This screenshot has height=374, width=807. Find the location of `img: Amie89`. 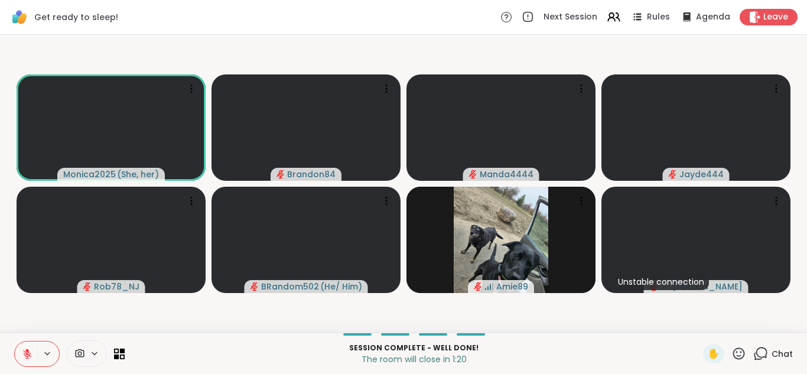

img: Amie89 is located at coordinates (501, 240).